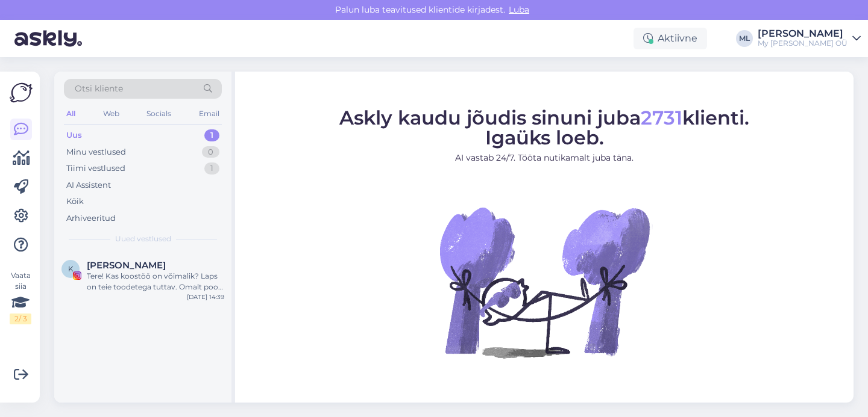 The width and height of the screenshot is (868, 417). What do you see at coordinates (75, 202) in the screenshot?
I see `div: Kõik` at bounding box center [75, 202].